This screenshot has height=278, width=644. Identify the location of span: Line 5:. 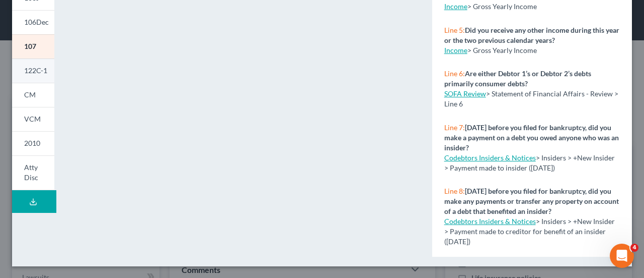
(455, 30).